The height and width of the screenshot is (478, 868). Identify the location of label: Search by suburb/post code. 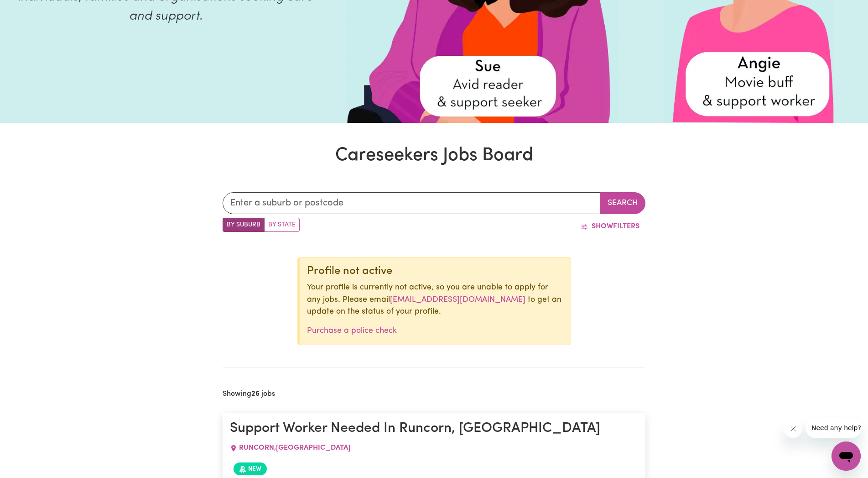
(244, 224).